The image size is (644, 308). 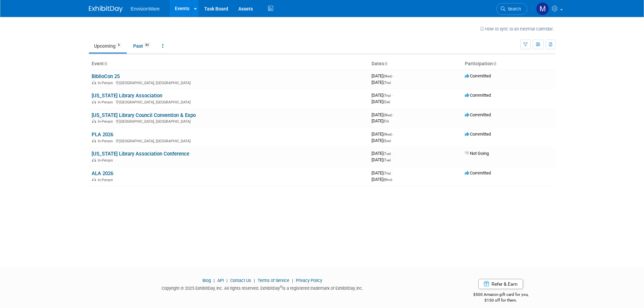 I want to click on a: Sort by Participation Type, so click(x=494, y=64).